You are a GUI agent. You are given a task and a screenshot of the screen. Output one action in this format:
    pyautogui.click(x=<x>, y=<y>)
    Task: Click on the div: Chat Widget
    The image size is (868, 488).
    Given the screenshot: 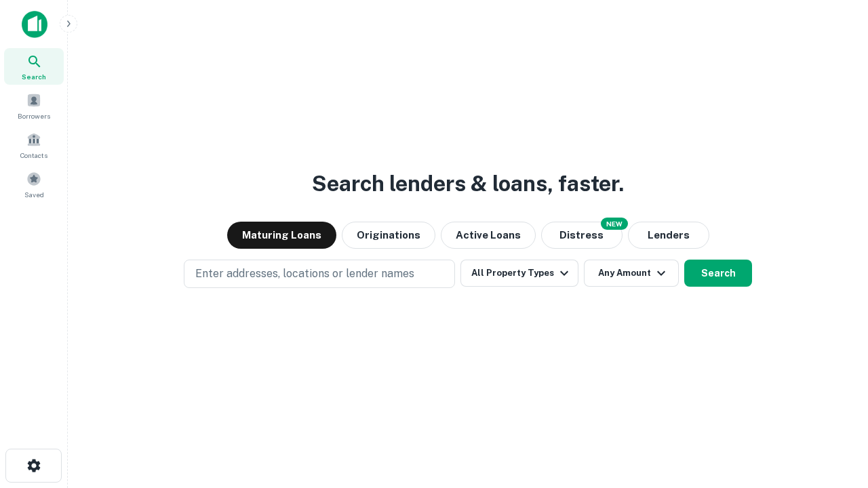 What is the action you would take?
    pyautogui.click(x=834, y=412)
    